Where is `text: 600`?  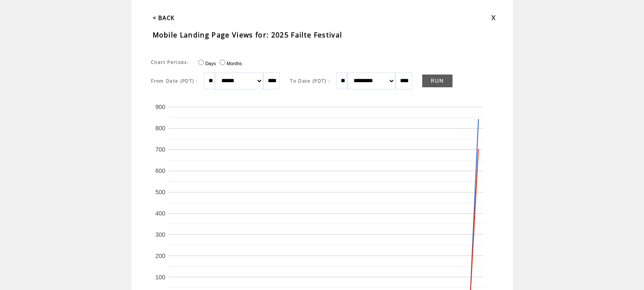
text: 600 is located at coordinates (160, 171).